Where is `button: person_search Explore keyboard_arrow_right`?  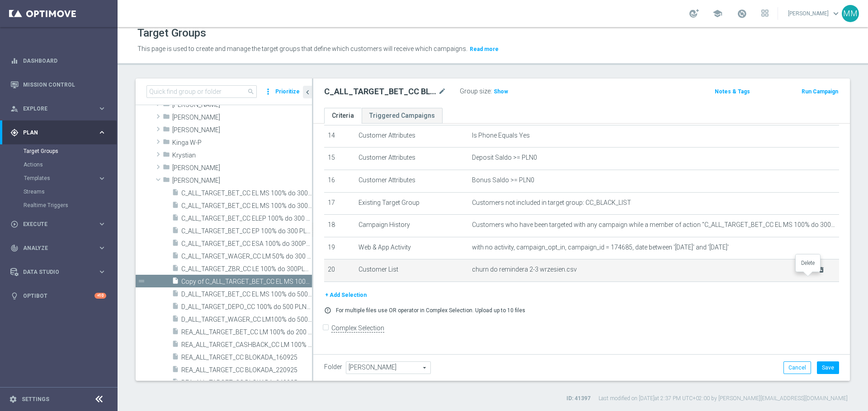 button: person_search Explore keyboard_arrow_right is located at coordinates (58, 109).